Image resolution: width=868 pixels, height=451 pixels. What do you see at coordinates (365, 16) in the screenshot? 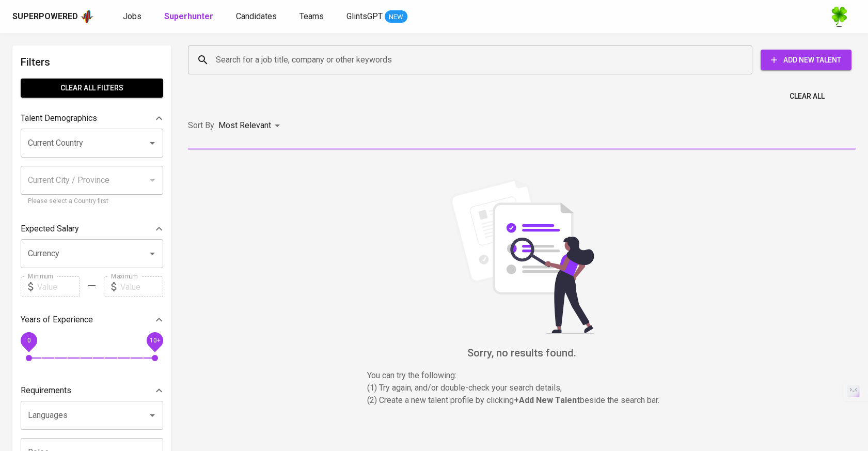
I see `span: GlintsGPT` at bounding box center [365, 16].